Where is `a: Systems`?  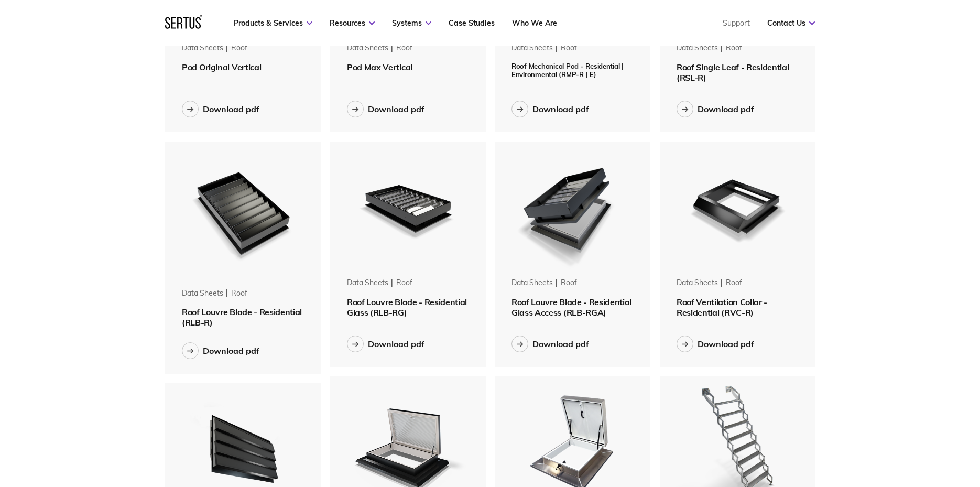 a: Systems is located at coordinates (412, 23).